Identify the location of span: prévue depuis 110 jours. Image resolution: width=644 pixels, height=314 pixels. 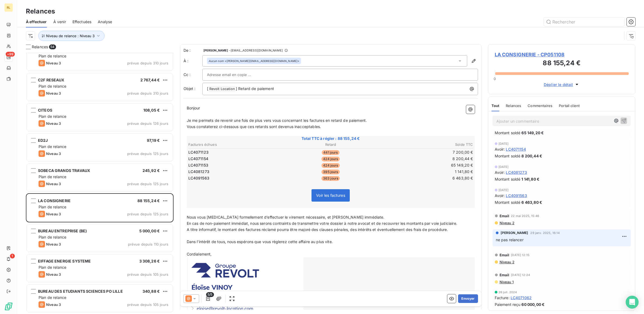
(148, 244).